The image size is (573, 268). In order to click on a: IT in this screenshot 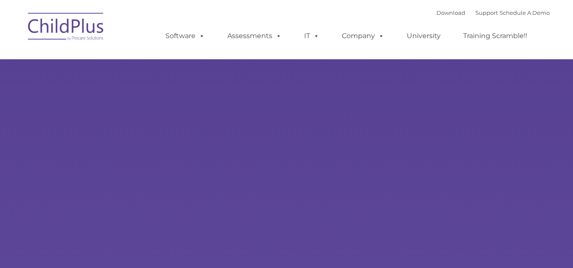, I will do `click(312, 36)`.